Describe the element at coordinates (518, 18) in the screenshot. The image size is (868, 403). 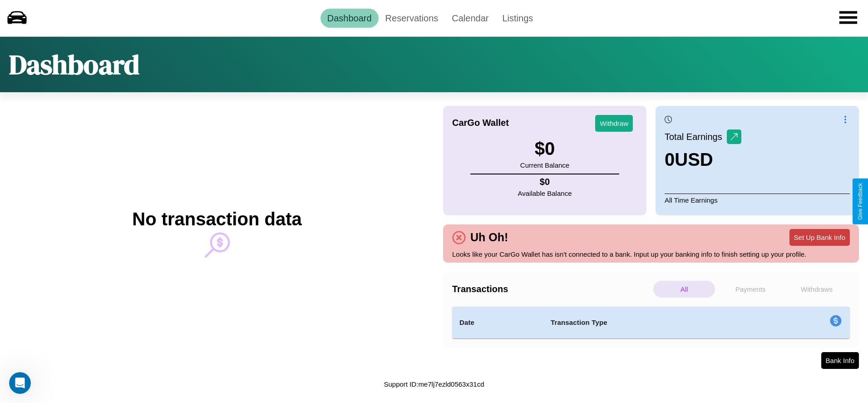
I see `a: Listings` at that location.